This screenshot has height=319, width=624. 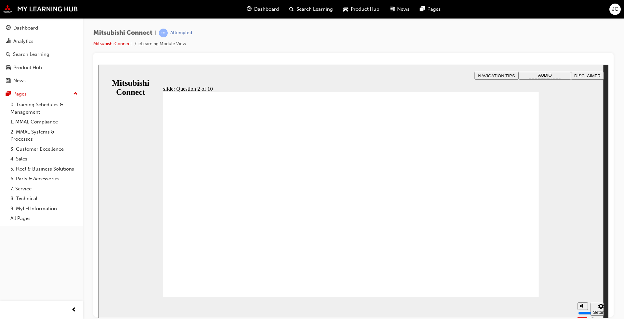 What do you see at coordinates (446, 11) in the screenshot?
I see `button: AUDIO PREFERENCES` at bounding box center [446, 11].